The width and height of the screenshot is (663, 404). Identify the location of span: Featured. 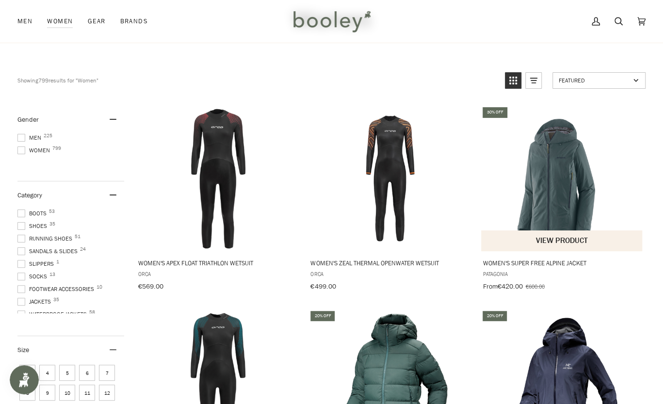
(594, 80).